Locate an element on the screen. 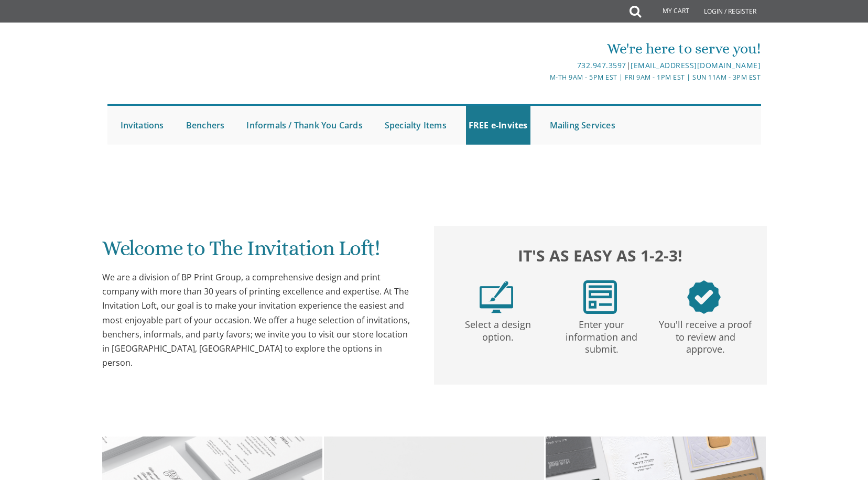 This screenshot has width=868, height=480. img: step1.png is located at coordinates (496, 297).